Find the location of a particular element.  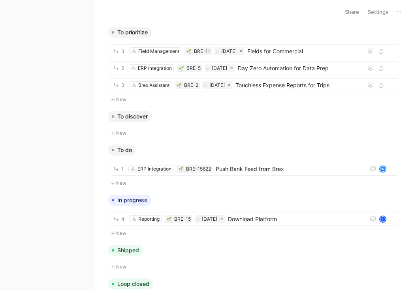

span: Touchless Expense Reports for Trips is located at coordinates (297, 85).